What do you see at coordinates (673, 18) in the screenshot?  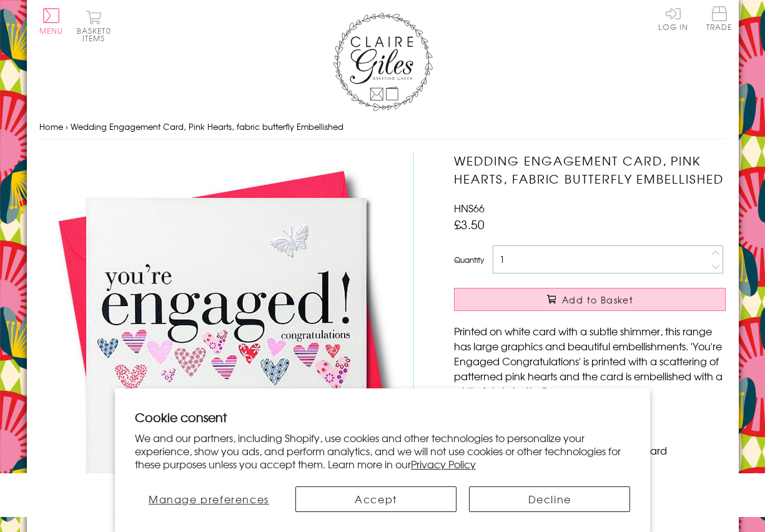 I see `a: Log In` at bounding box center [673, 18].